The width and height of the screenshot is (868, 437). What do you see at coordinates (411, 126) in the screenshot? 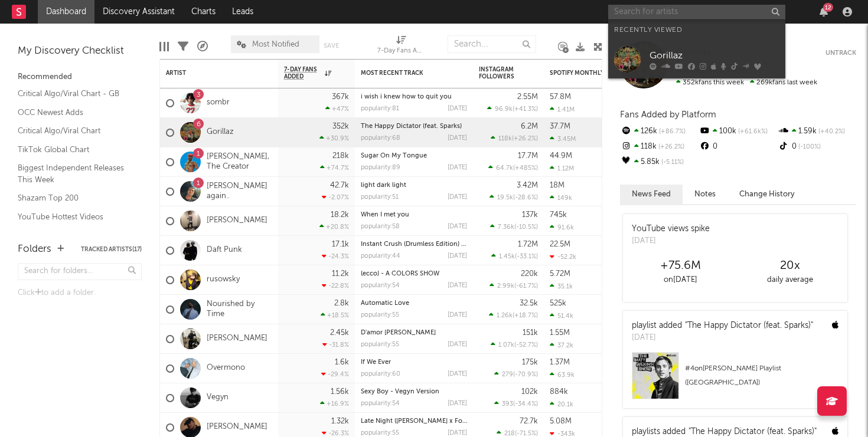
I see `a: The Happy Dictator (feat. Sparks)` at bounding box center [411, 126].